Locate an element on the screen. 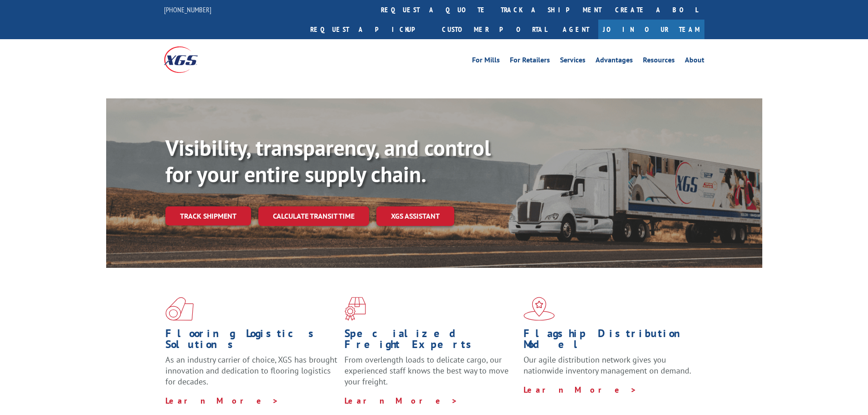 Image resolution: width=868 pixels, height=415 pixels. p: From overlength loads to delicate cargo, our experienced staff knows the best way to move your fr... is located at coordinates (431, 374).